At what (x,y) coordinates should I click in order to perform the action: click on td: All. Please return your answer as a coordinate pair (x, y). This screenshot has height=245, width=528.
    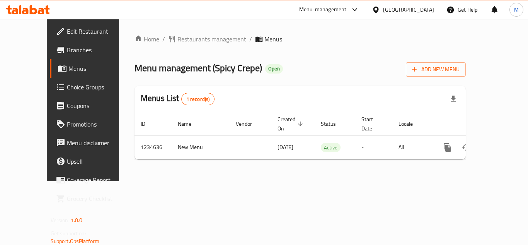
    Looking at the image, I should click on (412, 147).